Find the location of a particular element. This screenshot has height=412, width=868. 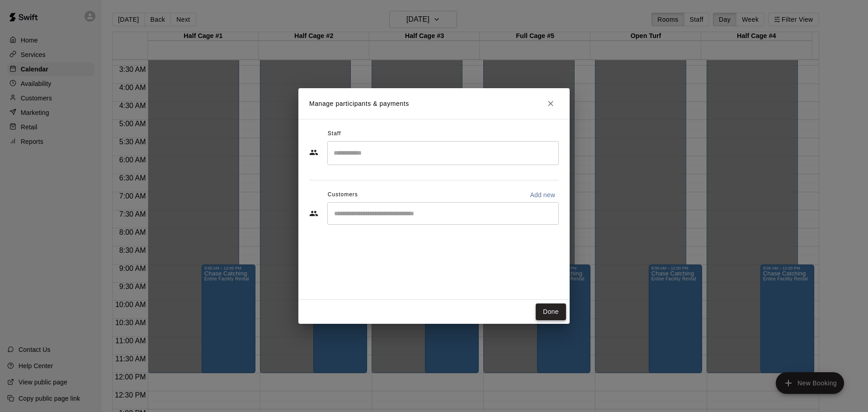

p: Manage participants & payments is located at coordinates (359, 104).